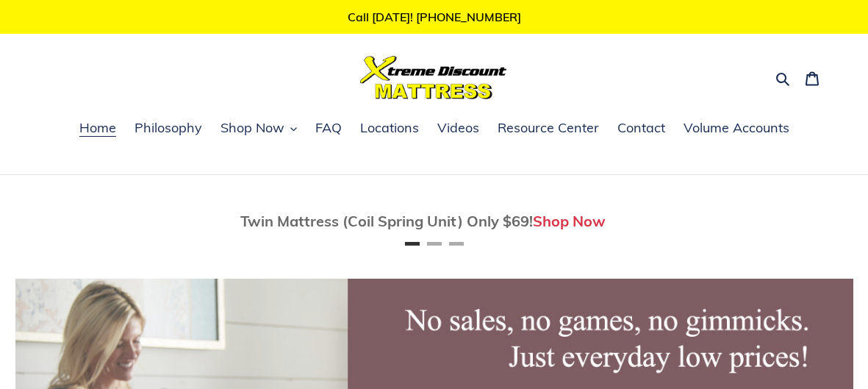 This screenshot has height=389, width=868. Describe the element at coordinates (98, 128) in the screenshot. I see `span: Home` at that location.